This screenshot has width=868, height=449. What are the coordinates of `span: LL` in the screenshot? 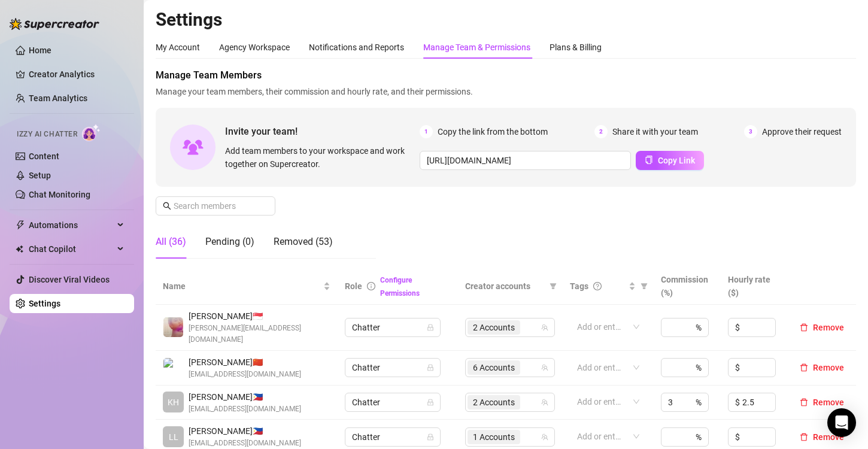 It's located at (173, 437).